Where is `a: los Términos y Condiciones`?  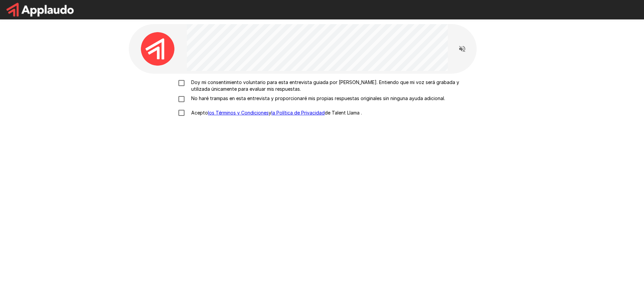 a: los Términos y Condiciones is located at coordinates (238, 112).